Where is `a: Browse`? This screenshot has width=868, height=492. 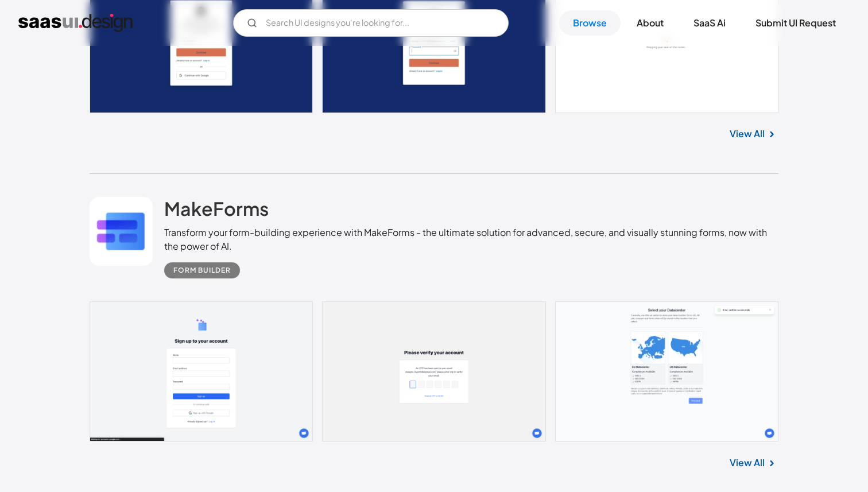 a: Browse is located at coordinates (590, 23).